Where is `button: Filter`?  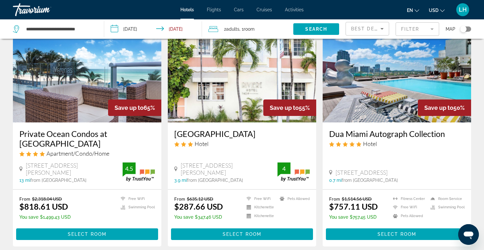 button: Filter is located at coordinates (417, 29).